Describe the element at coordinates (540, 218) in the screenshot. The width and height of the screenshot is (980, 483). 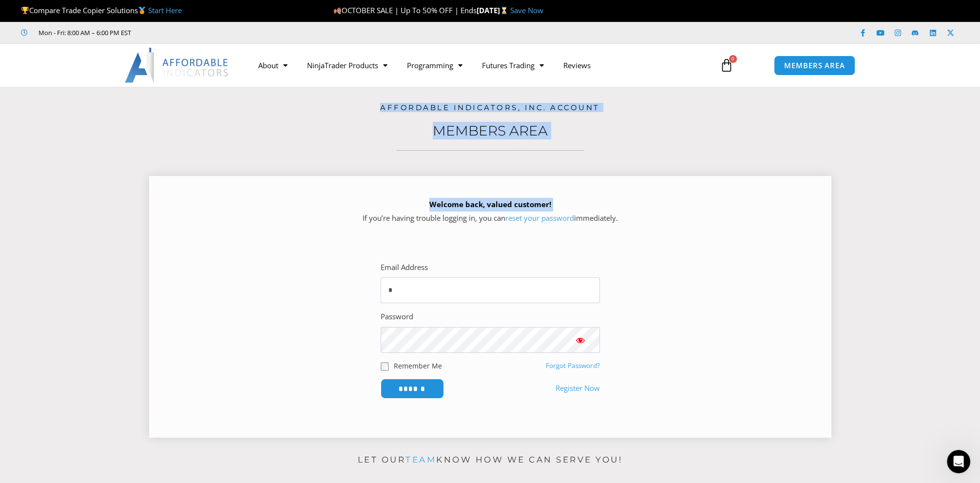
I see `a: reset your password` at that location.